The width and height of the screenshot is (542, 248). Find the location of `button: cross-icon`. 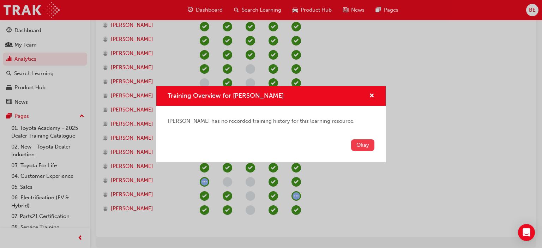

button: cross-icon is located at coordinates (371, 96).